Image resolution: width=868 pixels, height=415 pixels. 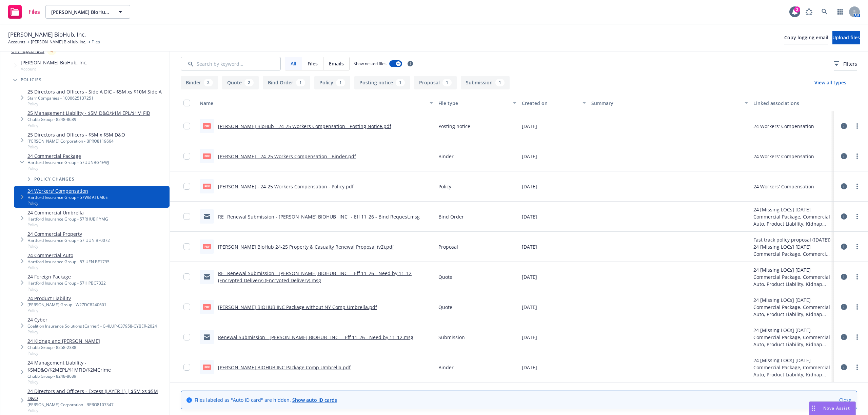 What do you see at coordinates (845, 400) in the screenshot?
I see `a: Close` at bounding box center [845, 400].